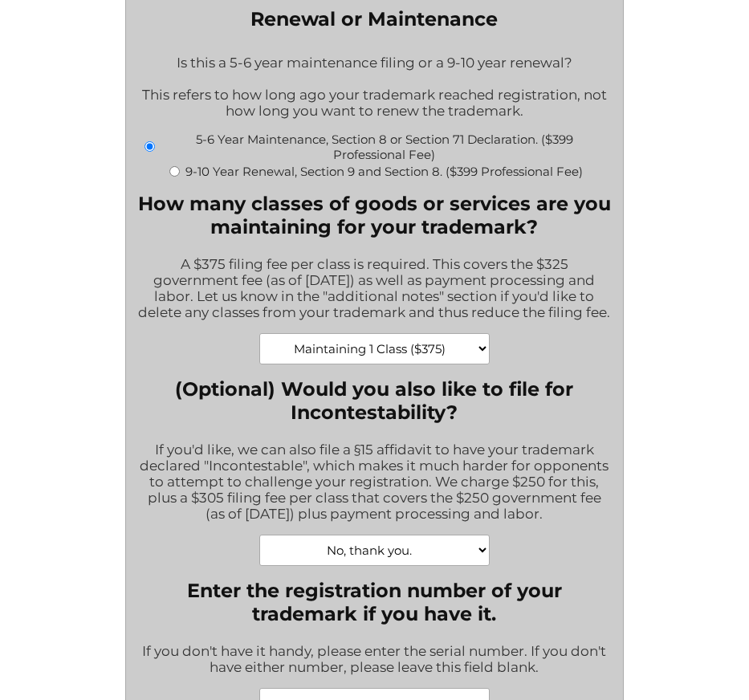 The height and width of the screenshot is (700, 749). Describe the element at coordinates (374, 603) in the screenshot. I see `label: Enter the registration number of your trademark if you have it.` at that location.